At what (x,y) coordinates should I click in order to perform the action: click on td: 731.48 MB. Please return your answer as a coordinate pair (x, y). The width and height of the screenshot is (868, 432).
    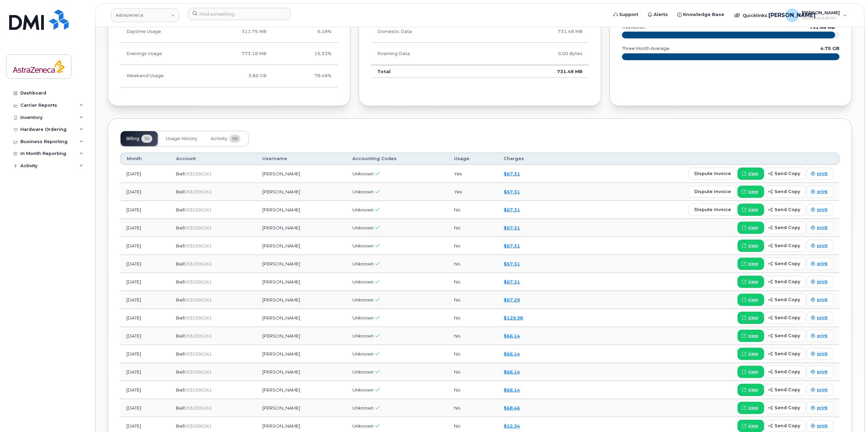
    Looking at the image, I should click on (540, 32).